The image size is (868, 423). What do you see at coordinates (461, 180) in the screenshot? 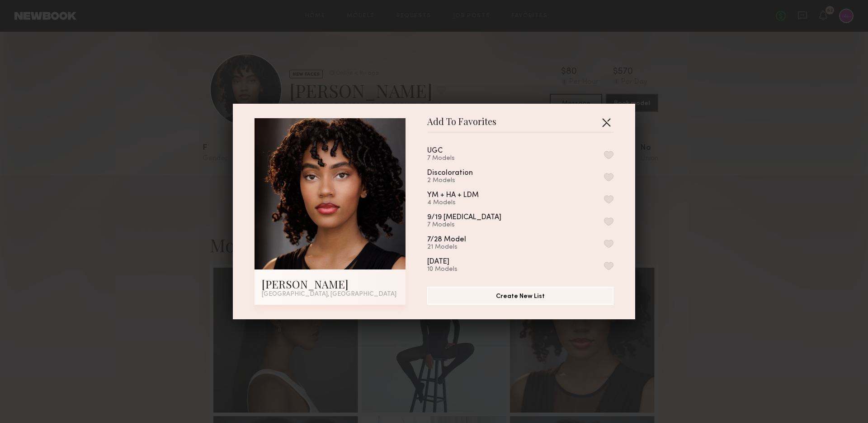
I see `div: 2 Models` at bounding box center [461, 180].